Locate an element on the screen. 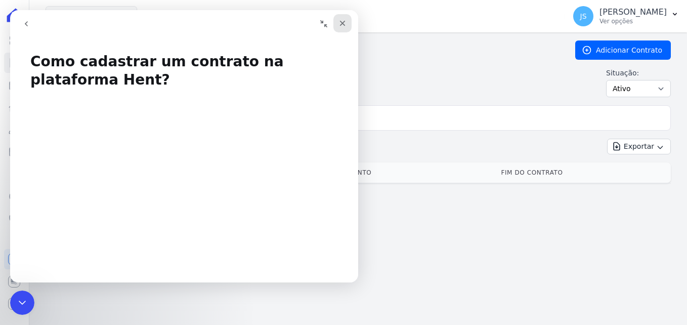 The height and width of the screenshot is (325, 687). th: Próximo Pagamento is located at coordinates (395, 172).